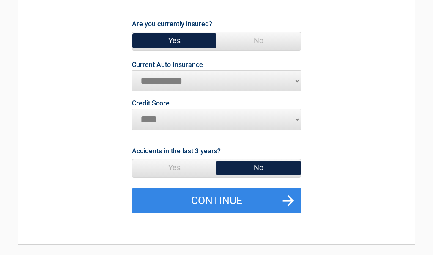 The width and height of the screenshot is (433, 255). I want to click on label: Credit Score, so click(151, 104).